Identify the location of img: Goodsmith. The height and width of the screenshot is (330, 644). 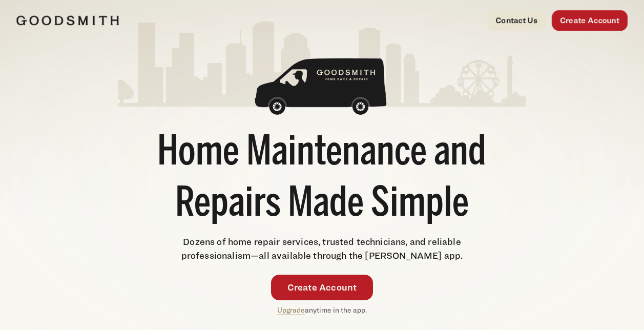
(67, 20).